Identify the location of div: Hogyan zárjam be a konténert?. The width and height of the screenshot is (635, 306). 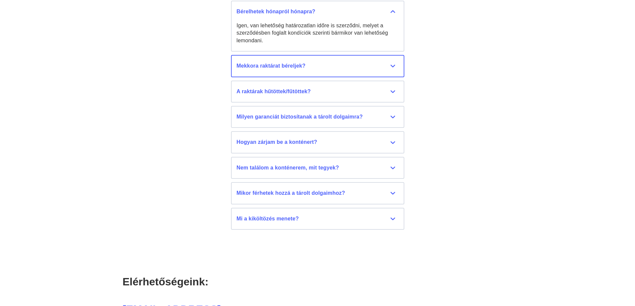
(318, 142).